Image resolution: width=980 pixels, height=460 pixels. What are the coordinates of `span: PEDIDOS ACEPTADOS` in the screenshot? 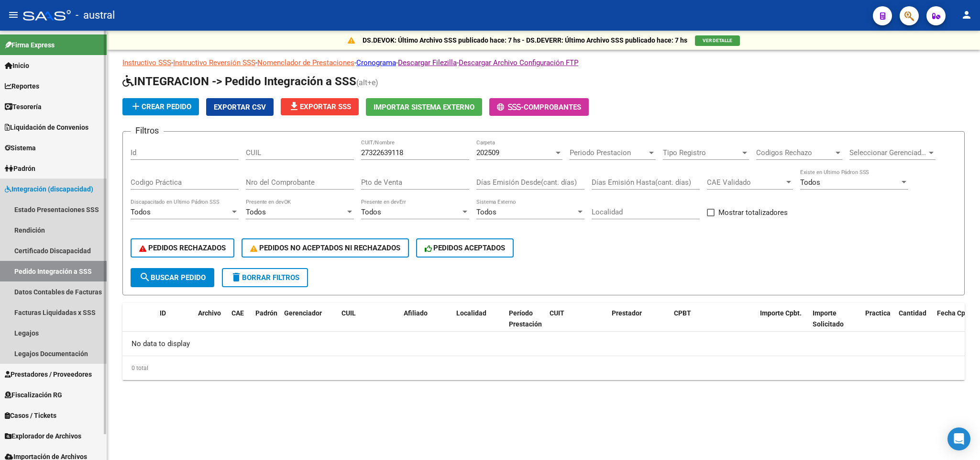 It's located at (465, 248).